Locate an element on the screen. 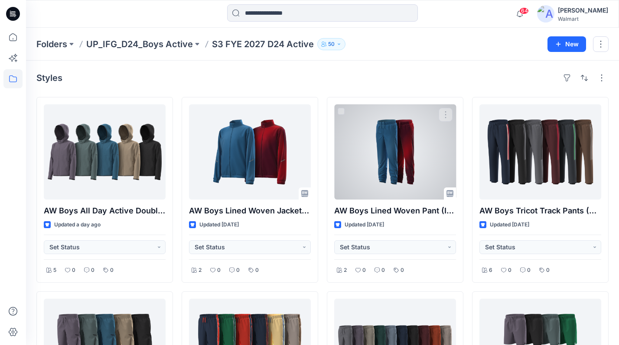 This screenshot has width=619, height=345. p: 50 is located at coordinates (331, 44).